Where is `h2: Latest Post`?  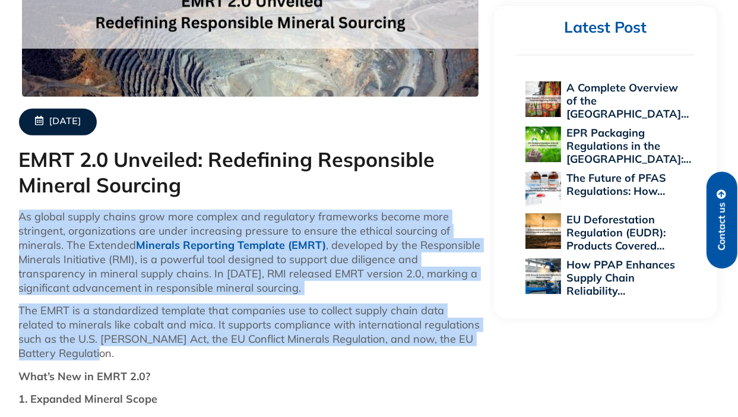
h2: Latest Post is located at coordinates (606, 27).